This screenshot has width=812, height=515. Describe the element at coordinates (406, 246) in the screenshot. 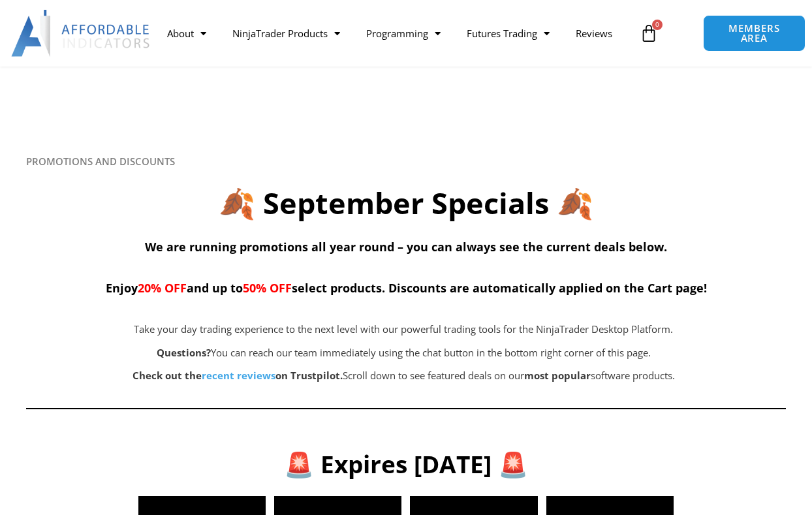

I see `span: We are running promotions all year round – you can always see the current deals below.` at that location.